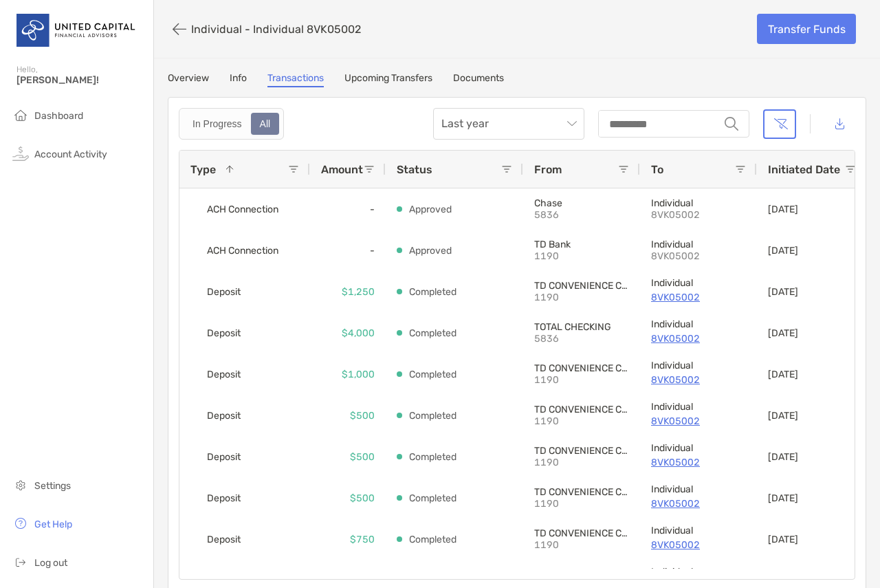  I want to click on span: Amount, so click(342, 169).